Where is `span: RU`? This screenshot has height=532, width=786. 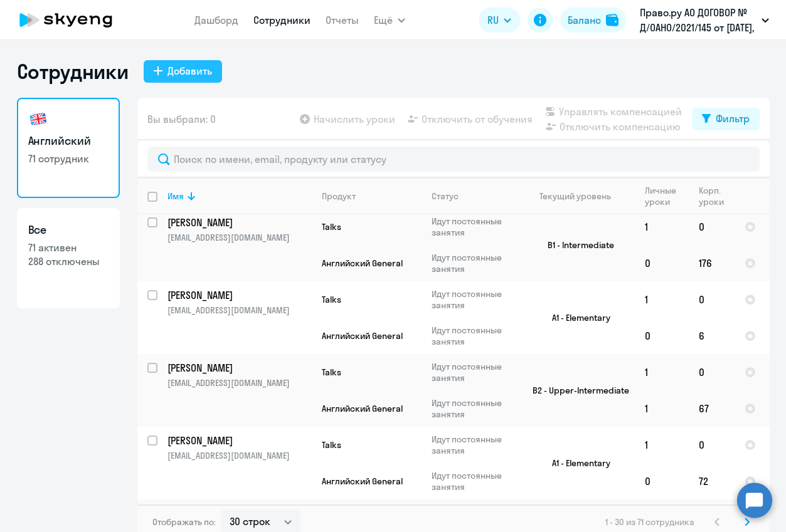 span: RU is located at coordinates (493, 20).